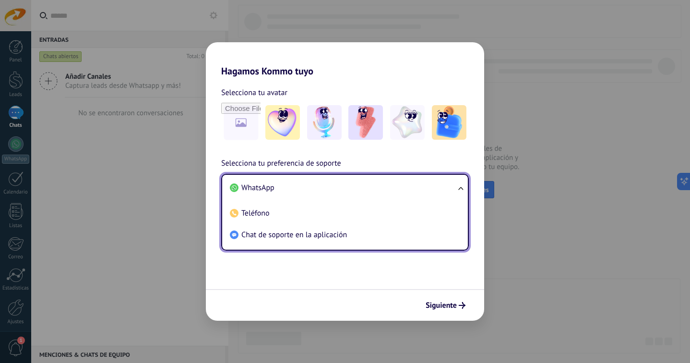  I want to click on span: Teléfono, so click(255, 213).